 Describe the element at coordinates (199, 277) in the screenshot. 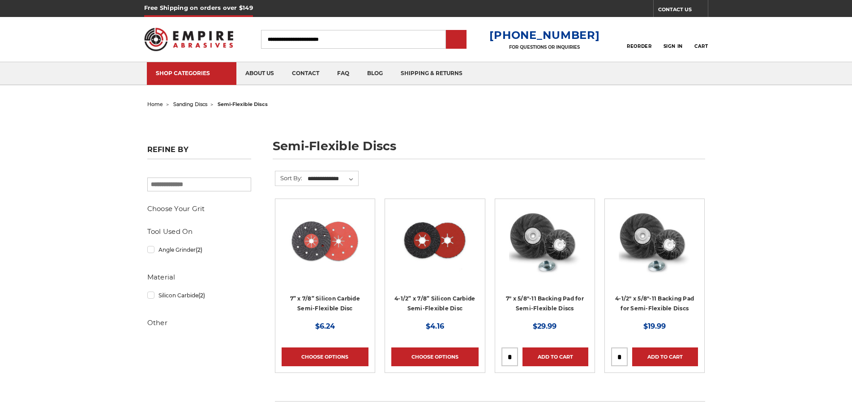

I see `h5: Material` at that location.